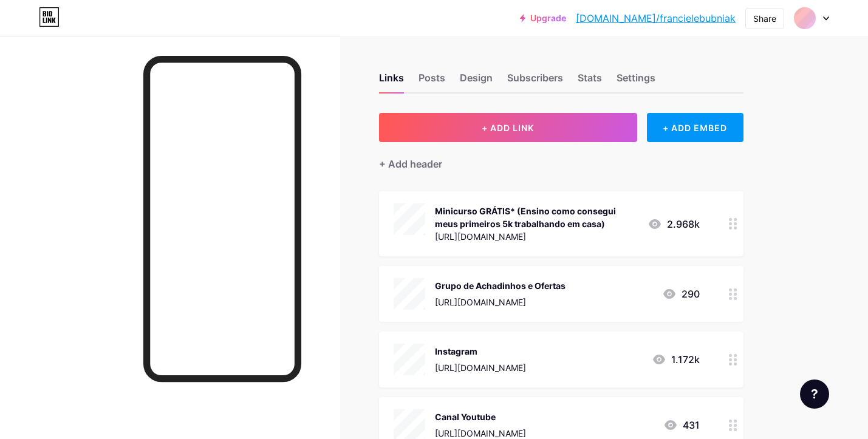 This screenshot has height=439, width=868. What do you see at coordinates (432, 82) in the screenshot?
I see `div: Posts` at bounding box center [432, 82].